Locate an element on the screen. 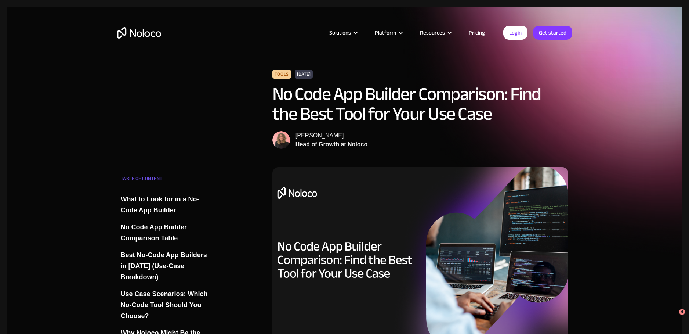  div: What to Look for in a No-Code App Builder is located at coordinates (165, 204).